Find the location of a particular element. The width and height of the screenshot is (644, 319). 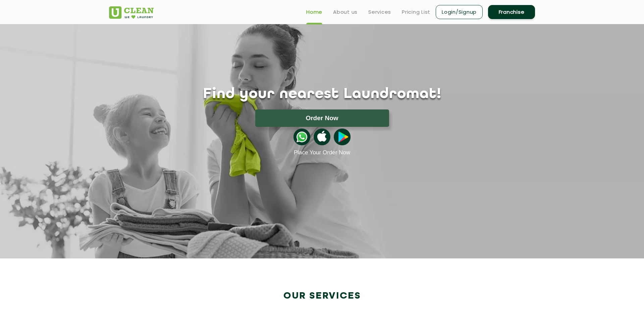

img: UClean Laundry and Dry Cleaning is located at coordinates (131, 12).